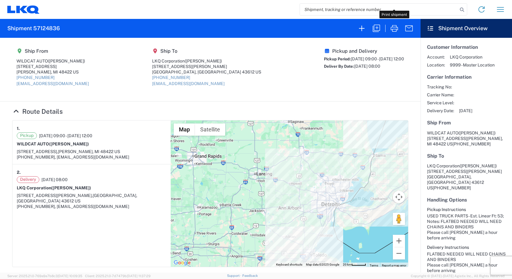 Image resolution: width=512 pixels, height=279 pixels. I want to click on h5: Pickup and Delivery, so click(364, 51).